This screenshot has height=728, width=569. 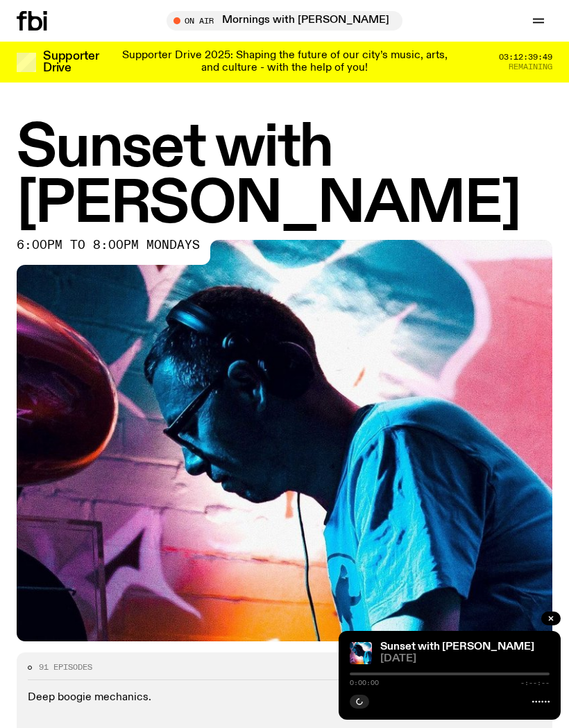 I want to click on span: 91 episodes, so click(x=66, y=667).